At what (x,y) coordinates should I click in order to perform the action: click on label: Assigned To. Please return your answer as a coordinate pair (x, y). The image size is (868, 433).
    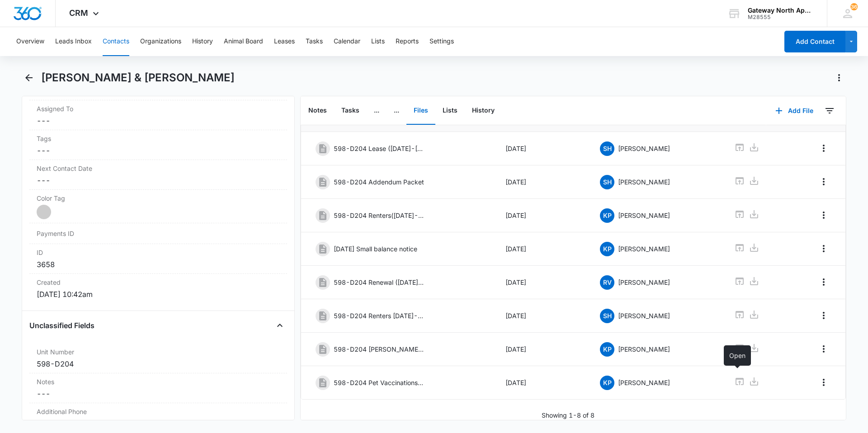
    Looking at the image, I should click on (158, 108).